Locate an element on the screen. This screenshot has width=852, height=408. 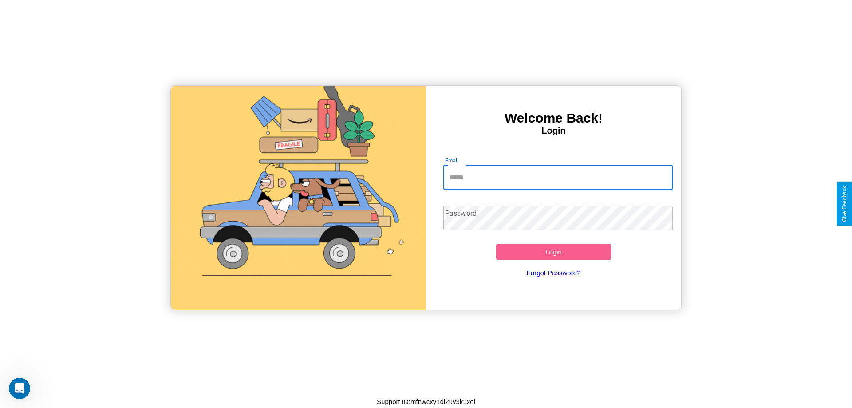
label: Email is located at coordinates (452, 160).